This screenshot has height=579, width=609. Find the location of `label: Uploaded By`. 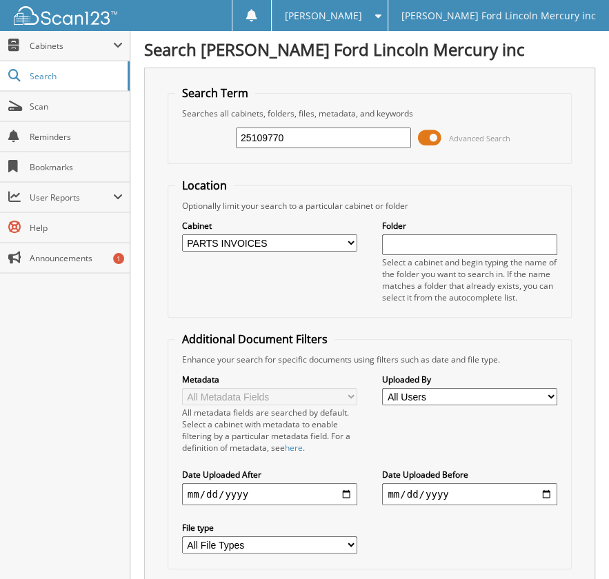

label: Uploaded By is located at coordinates (469, 379).